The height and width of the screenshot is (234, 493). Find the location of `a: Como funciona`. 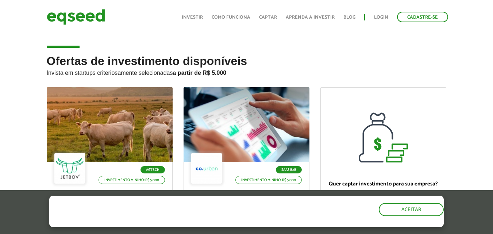

a: Como funciona is located at coordinates (231, 17).